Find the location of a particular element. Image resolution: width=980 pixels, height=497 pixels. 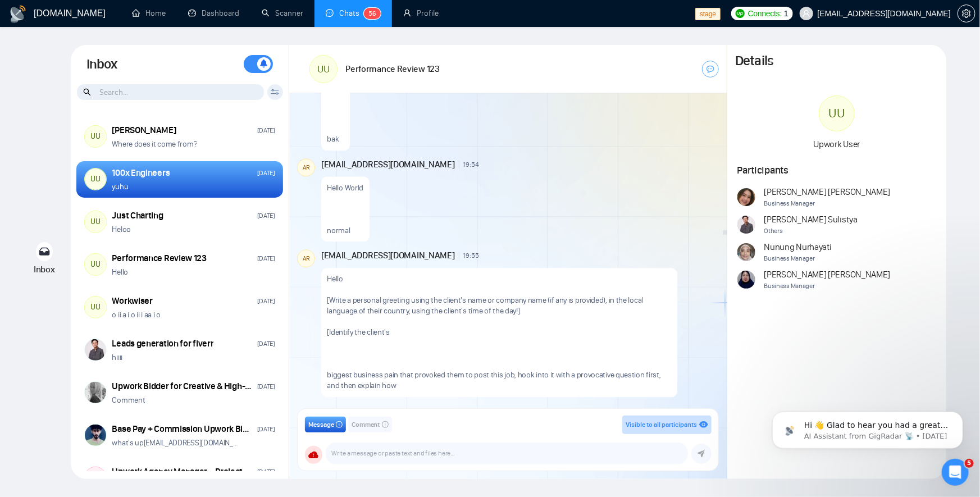

p: yuhu is located at coordinates (120, 186).